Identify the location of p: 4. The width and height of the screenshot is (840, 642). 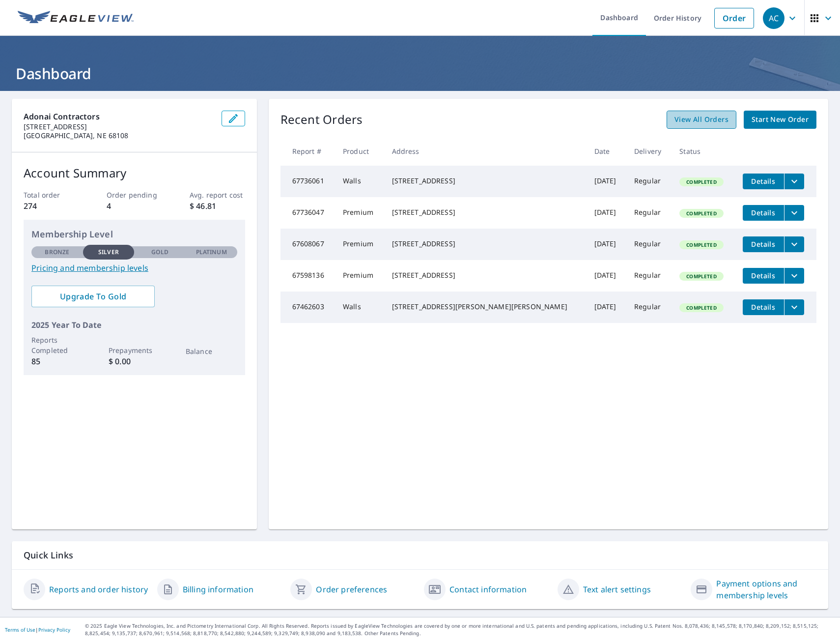
(134, 206).